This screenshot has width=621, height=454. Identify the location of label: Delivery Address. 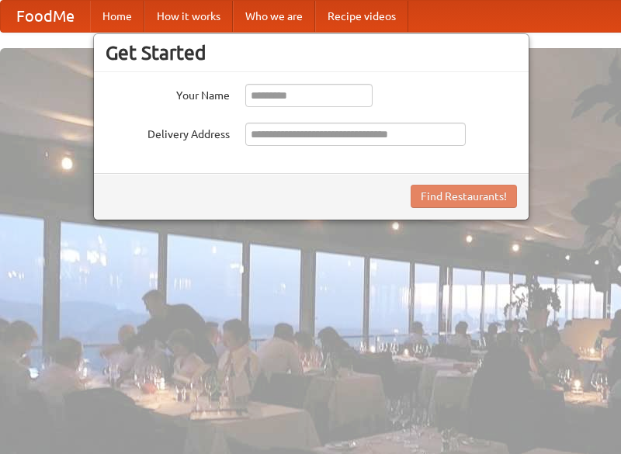
(168, 132).